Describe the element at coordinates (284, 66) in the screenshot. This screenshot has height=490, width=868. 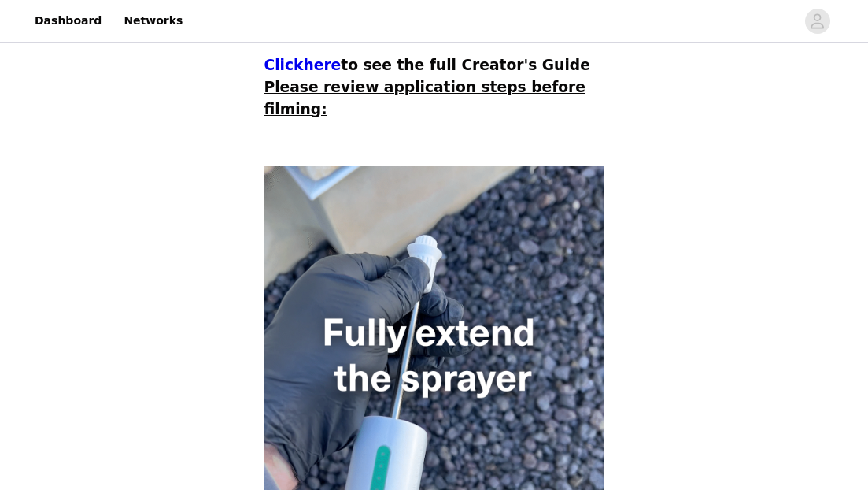
I see `a: Click` at that location.